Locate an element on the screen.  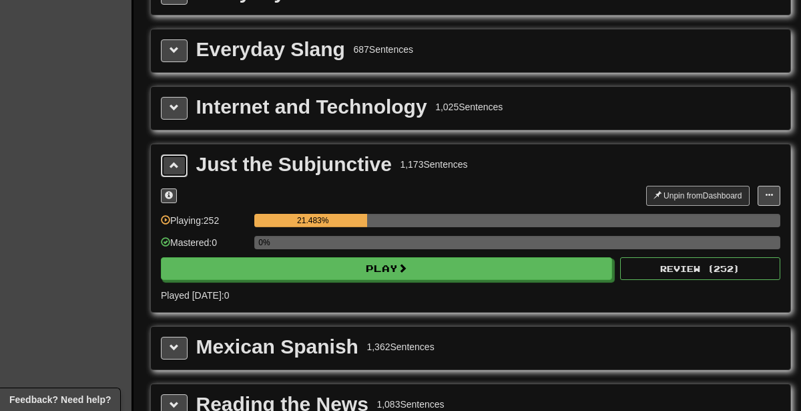
div: 1,083 Sentences is located at coordinates (410, 404).